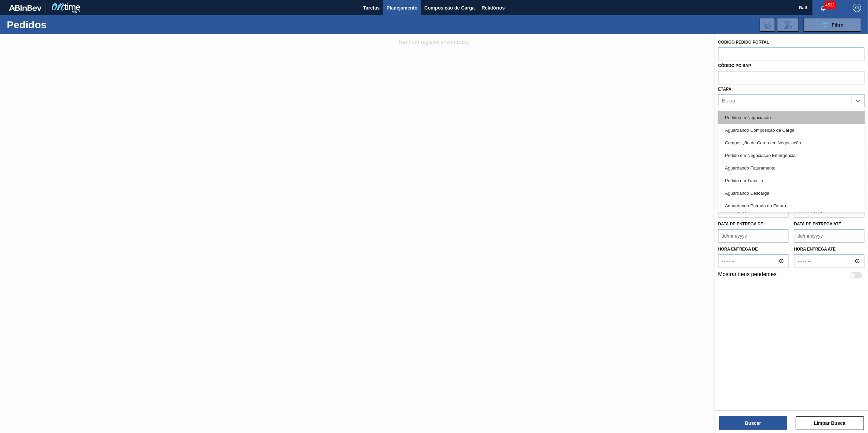 The height and width of the screenshot is (433, 868). Describe the element at coordinates (402, 8) in the screenshot. I see `span: Planejamento` at that location.